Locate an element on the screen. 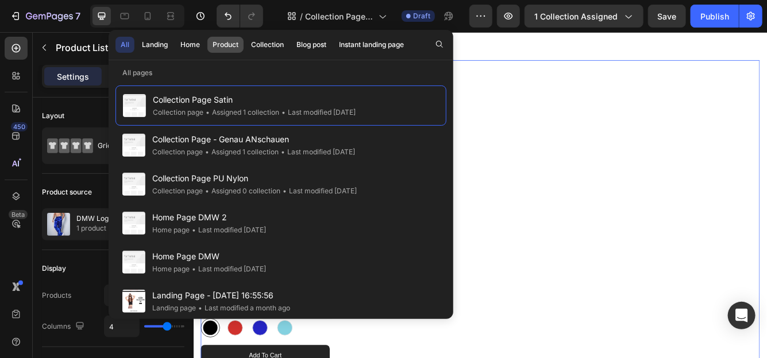 Image resolution: width=767 pixels, height=358 pixels. div: Product source is located at coordinates (67, 192).